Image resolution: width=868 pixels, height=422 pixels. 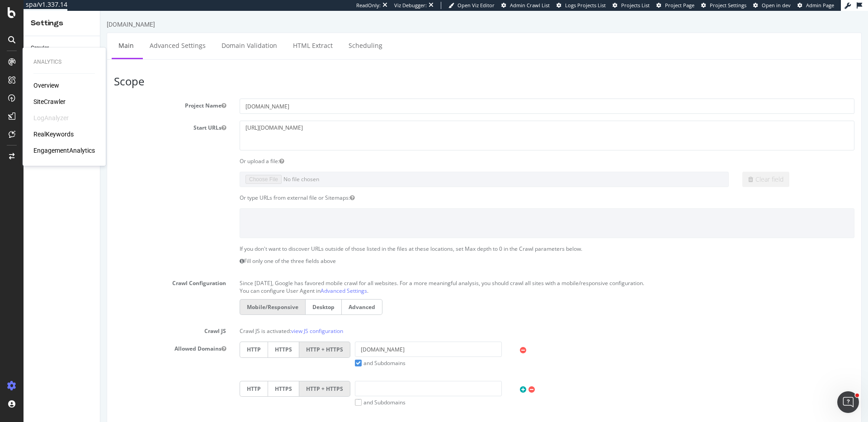 What do you see at coordinates (69, 319) in the screenshot?
I see `label: Crawl JS` at bounding box center [69, 319].